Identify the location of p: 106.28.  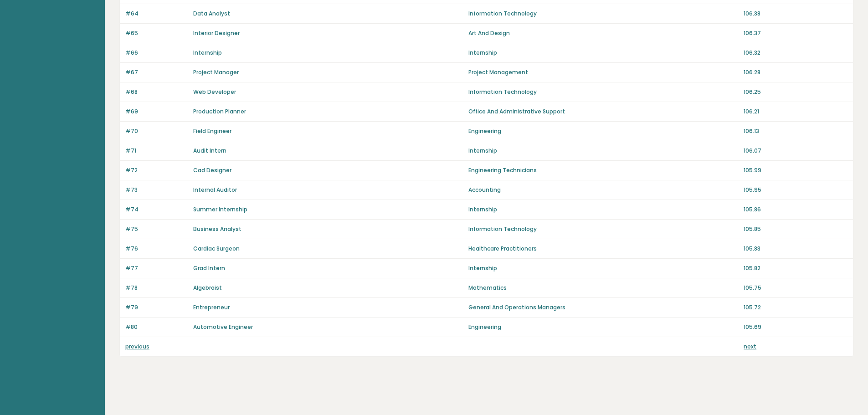
(795, 72).